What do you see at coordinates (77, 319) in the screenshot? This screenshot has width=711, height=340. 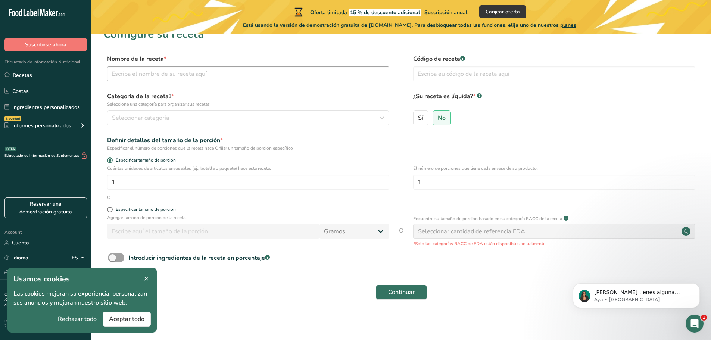 I see `button: Rechazar todo` at bounding box center [77, 319].